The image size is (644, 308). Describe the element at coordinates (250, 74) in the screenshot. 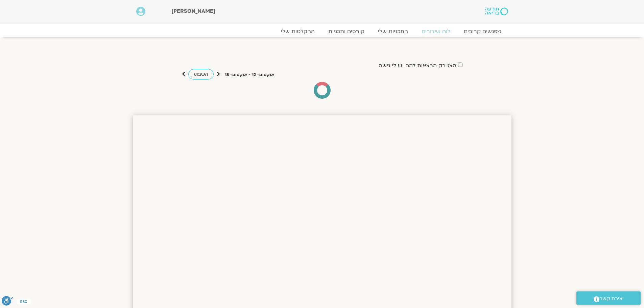

I see `p: אוקטובר 12 - אוקטובר 18` at that location.